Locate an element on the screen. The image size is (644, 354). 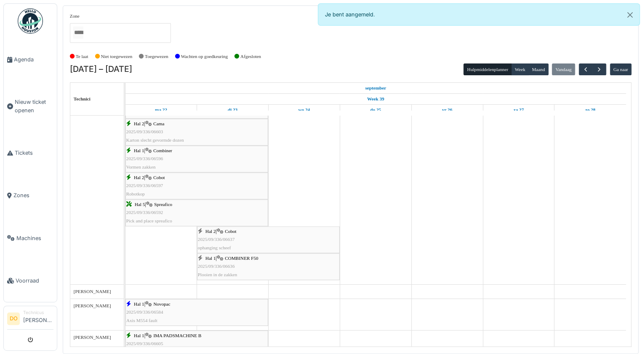
span: Zones is located at coordinates (33, 195).